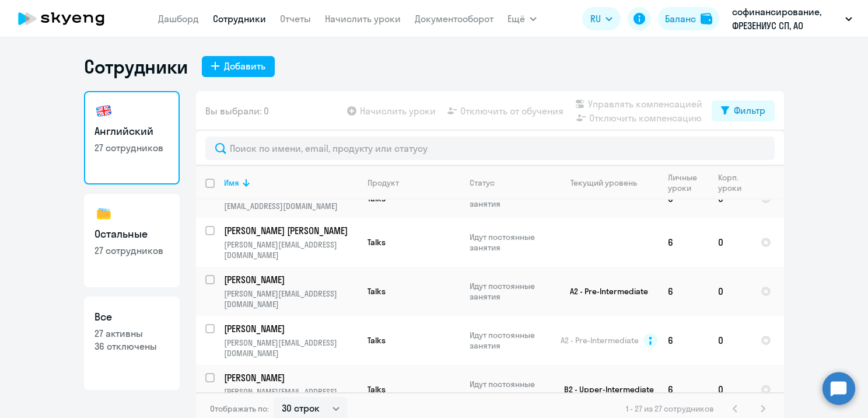  I want to click on h3: Остальные, so click(132, 235).